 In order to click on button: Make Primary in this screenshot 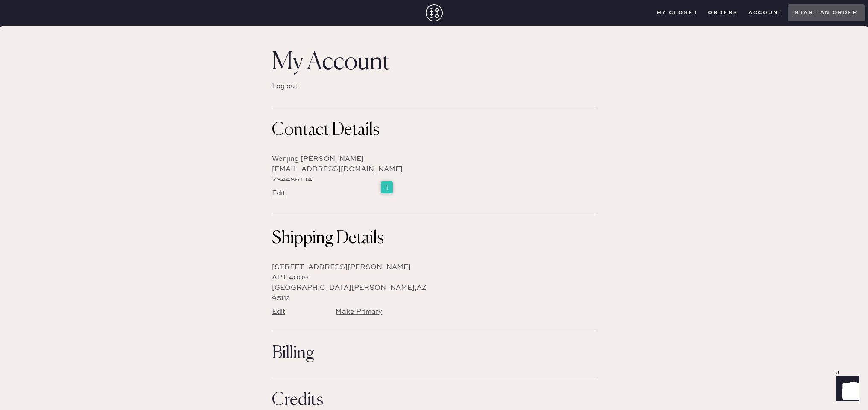, I will do `click(359, 311)`.